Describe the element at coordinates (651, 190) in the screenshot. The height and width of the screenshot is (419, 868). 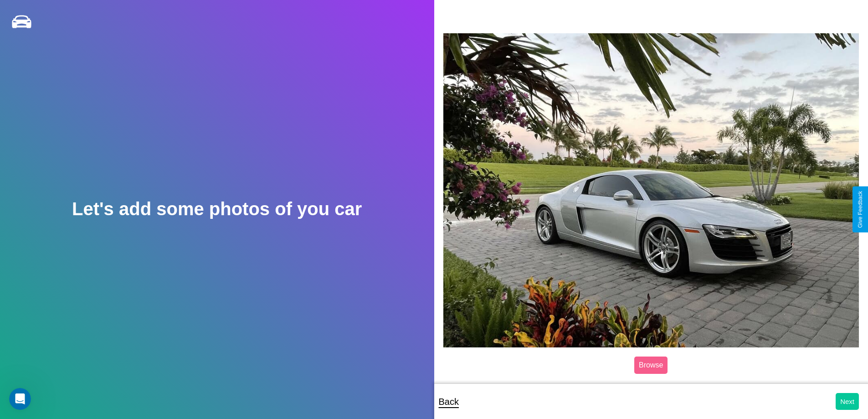
I see `img: posted` at that location.